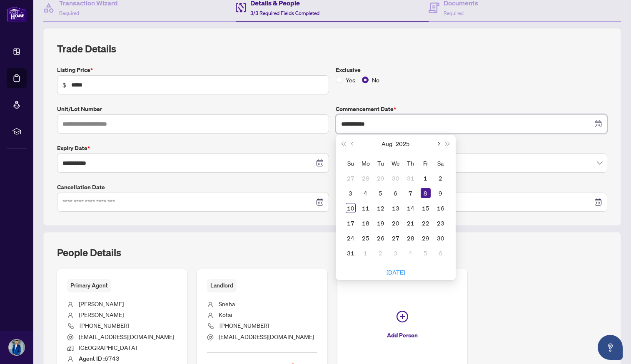  I want to click on div: 12, so click(381, 208).